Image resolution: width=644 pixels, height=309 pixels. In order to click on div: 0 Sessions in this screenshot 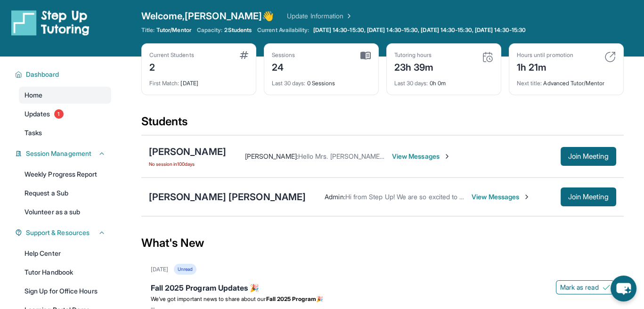, I will do `click(321, 81)`.